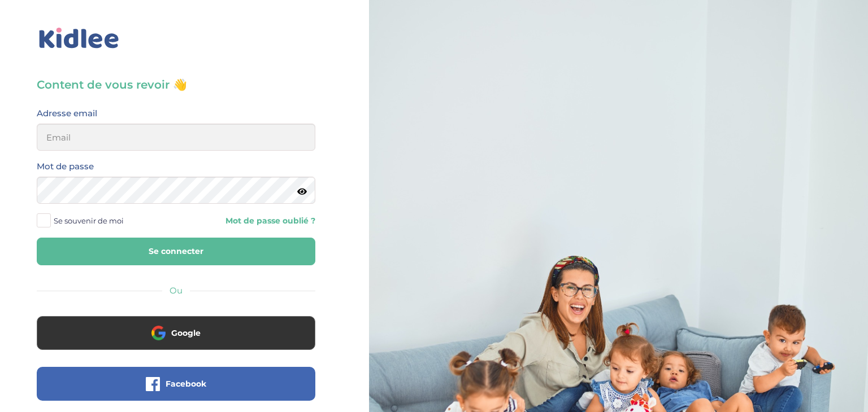 The height and width of the screenshot is (412, 868). I want to click on button: Google, so click(176, 333).